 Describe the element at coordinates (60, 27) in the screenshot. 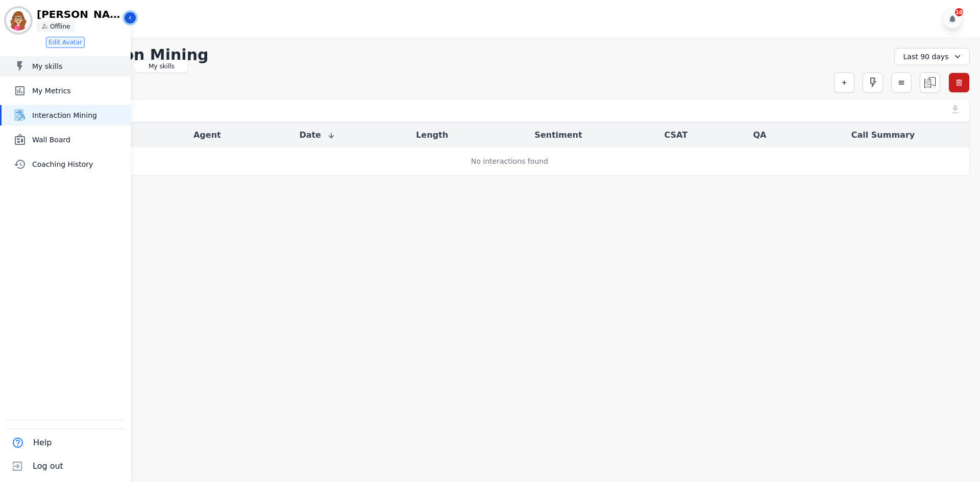

I see `p: Offline` at that location.